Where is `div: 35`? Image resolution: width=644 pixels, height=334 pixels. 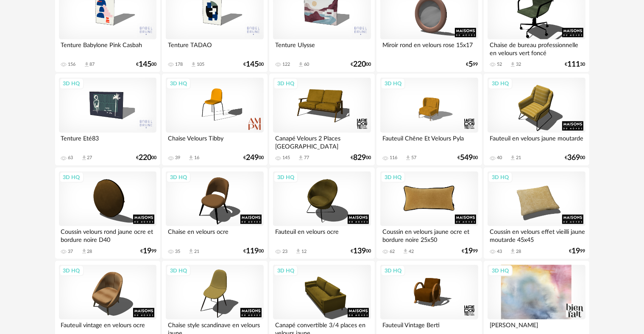
div: 35 is located at coordinates (177, 252).